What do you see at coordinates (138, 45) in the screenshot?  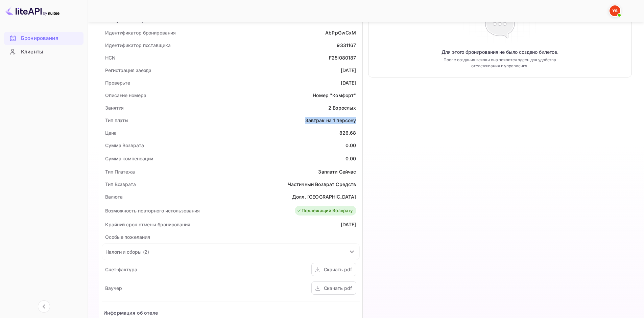 I see `ya-tr-span: Идентификатор поставщика` at bounding box center [138, 45].